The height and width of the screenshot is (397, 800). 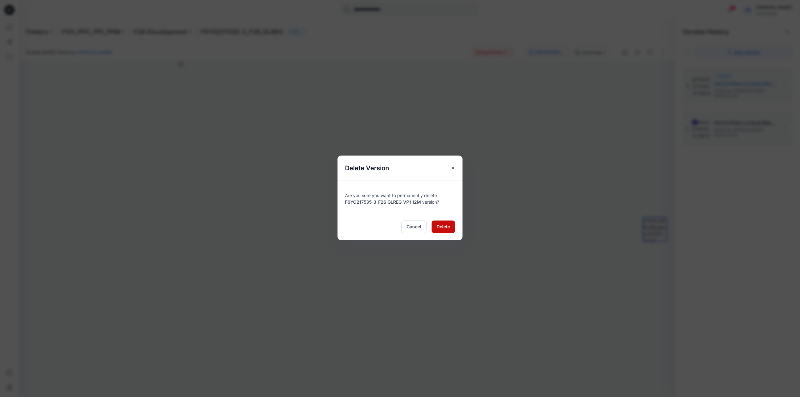 I want to click on span: Cancel, so click(x=414, y=227).